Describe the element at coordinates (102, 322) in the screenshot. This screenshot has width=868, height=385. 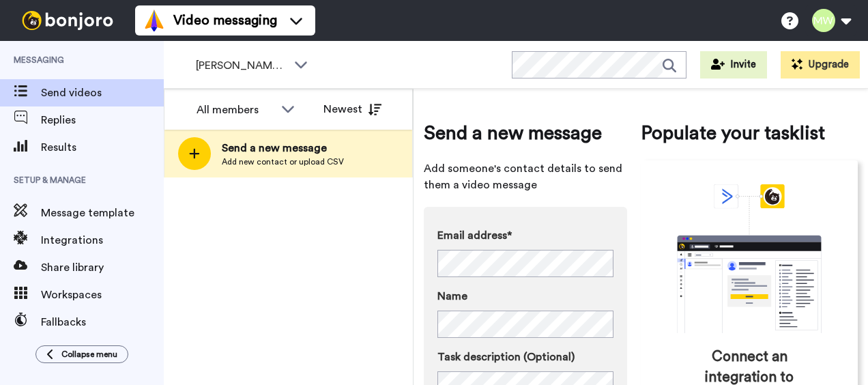
I see `span: Fallbacks` at that location.